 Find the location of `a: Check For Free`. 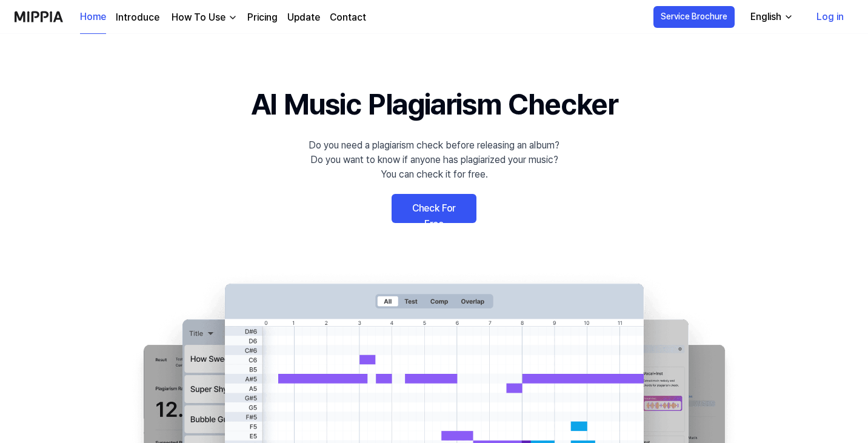

a: Check For Free is located at coordinates (434, 209).